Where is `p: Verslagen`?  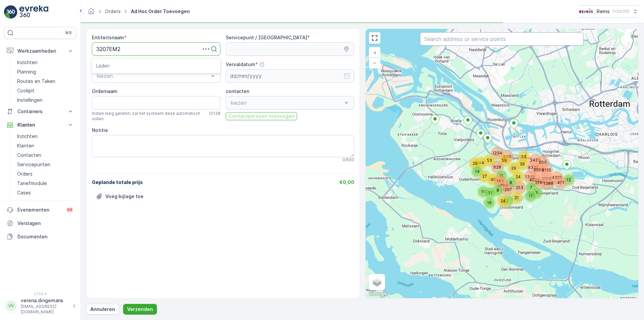
p: Verslagen is located at coordinates (46, 223).